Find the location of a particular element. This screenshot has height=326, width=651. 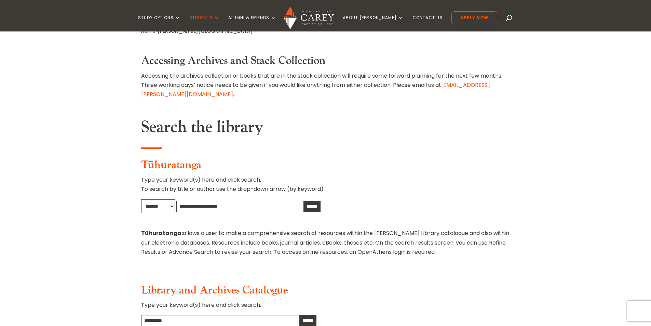

img: Carey Baptist College is located at coordinates (309, 18).